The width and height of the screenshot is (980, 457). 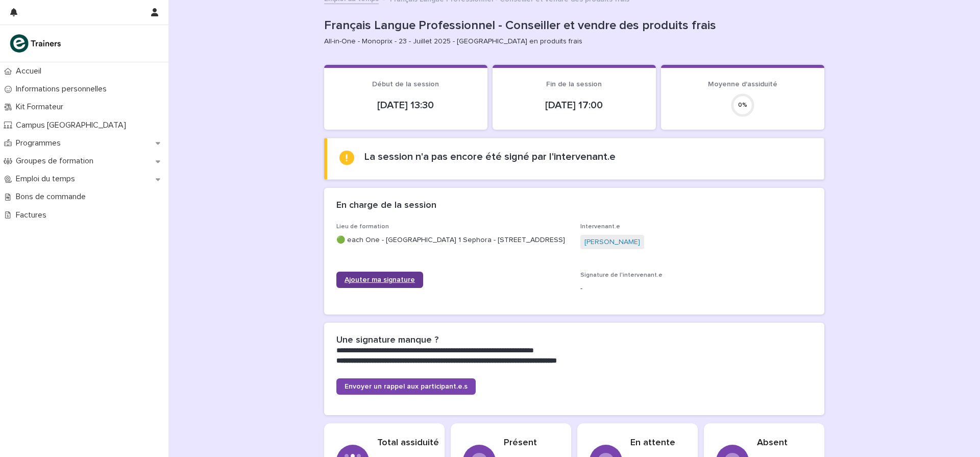 What do you see at coordinates (784, 443) in the screenshot?
I see `p: Absent` at bounding box center [784, 443].